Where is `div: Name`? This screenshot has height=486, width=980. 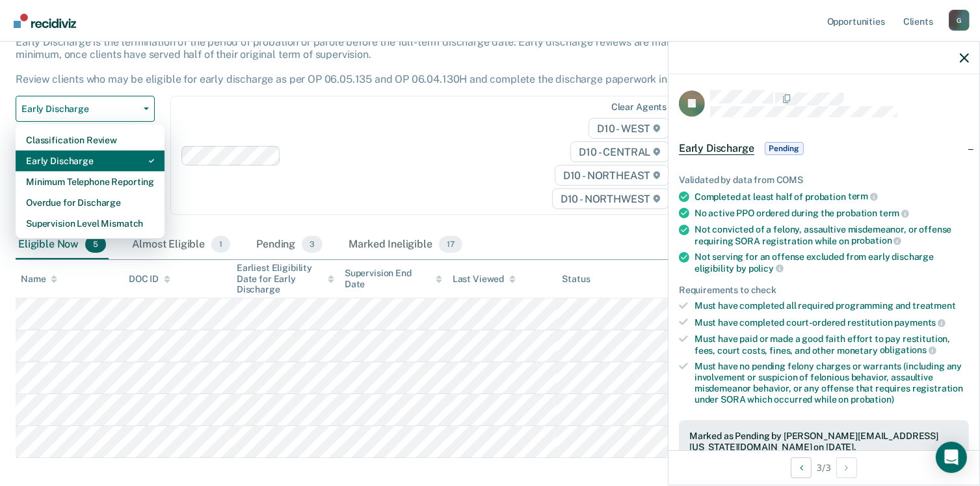 div: Name is located at coordinates (39, 279).